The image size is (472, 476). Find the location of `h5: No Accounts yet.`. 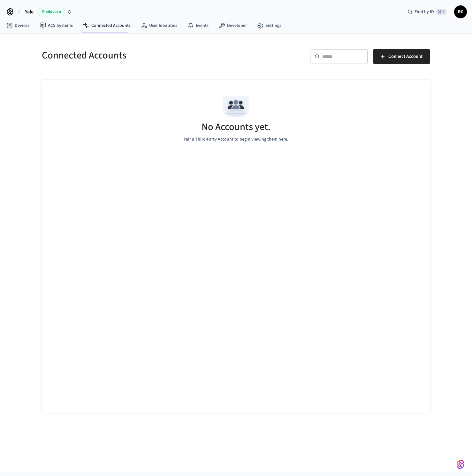

h5: No Accounts yet. is located at coordinates (236, 127).